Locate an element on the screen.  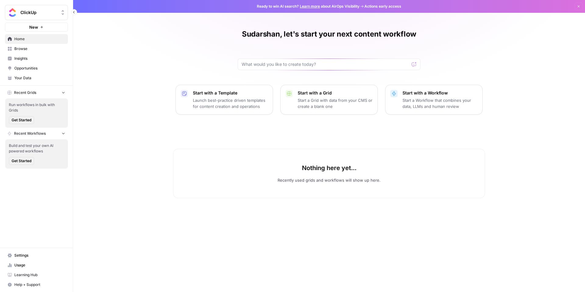
span: Insights is located at coordinates (40, 58).